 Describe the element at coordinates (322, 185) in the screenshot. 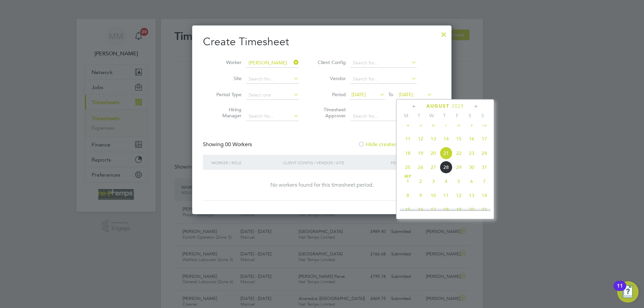

I see `div: No workers found for this timesheet period.` at that location.